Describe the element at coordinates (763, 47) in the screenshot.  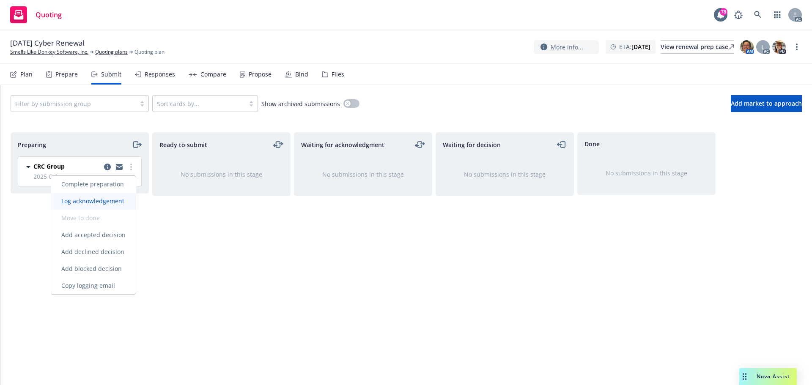
I see `span: L` at that location.